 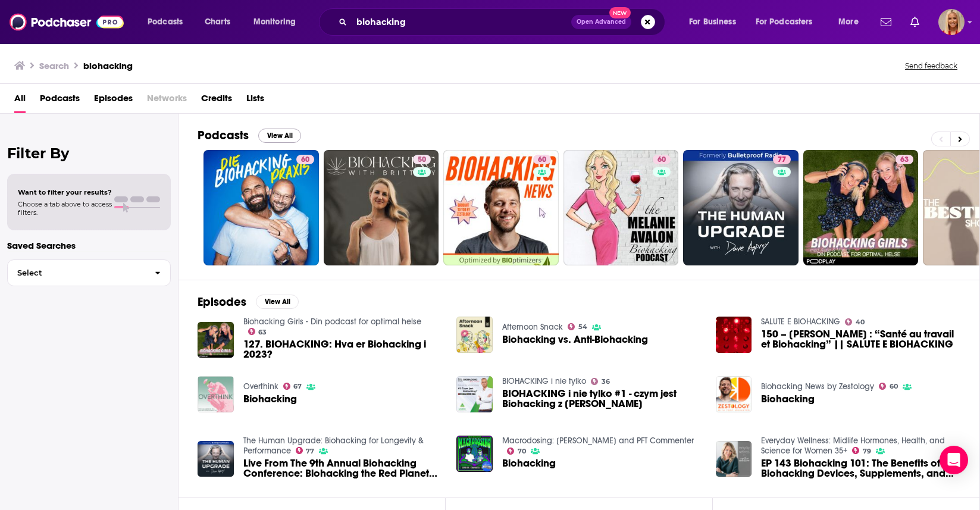 I want to click on img: Biohacking vs. Anti-Biohacking, so click(x=474, y=334).